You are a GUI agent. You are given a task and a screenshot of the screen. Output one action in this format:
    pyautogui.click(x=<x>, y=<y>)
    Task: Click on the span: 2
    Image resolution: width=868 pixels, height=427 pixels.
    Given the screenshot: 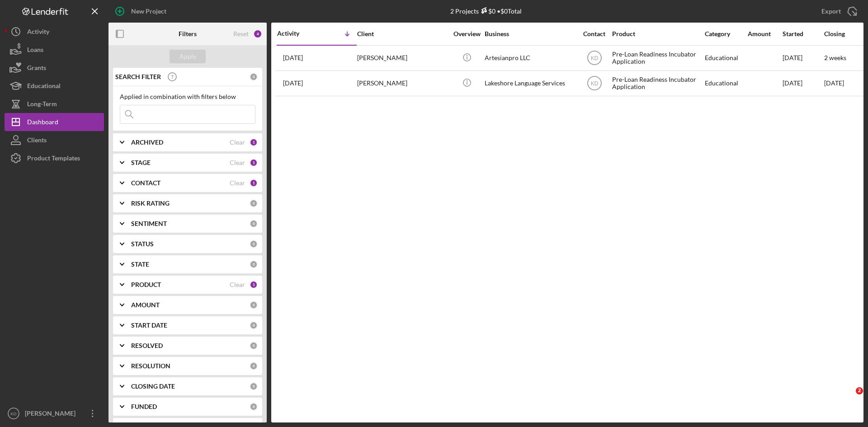 What is the action you would take?
    pyautogui.click(x=860, y=391)
    